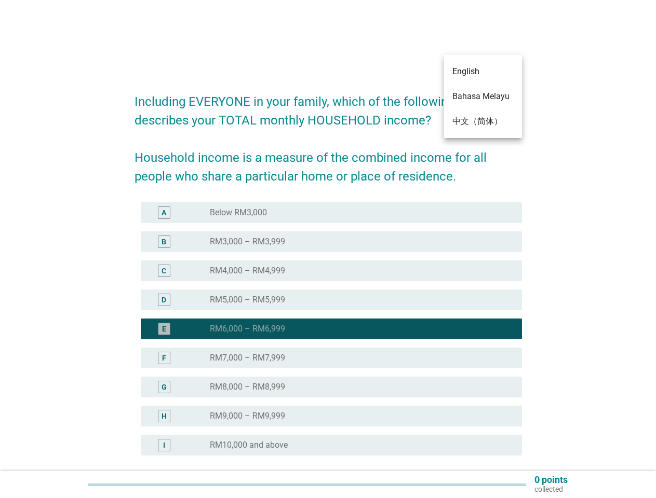  Describe the element at coordinates (247, 271) in the screenshot. I see `label: RM4,000 – RM4,999` at that location.